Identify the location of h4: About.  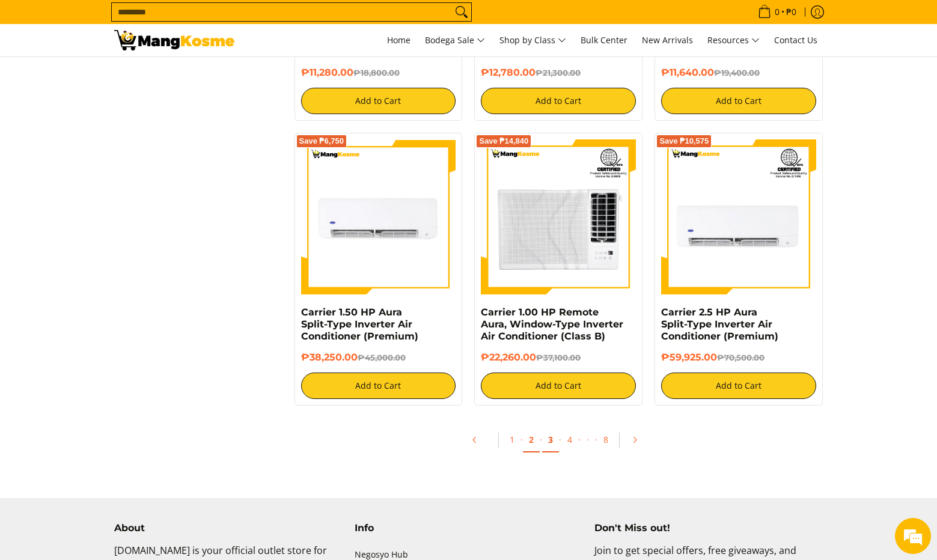
(228, 528).